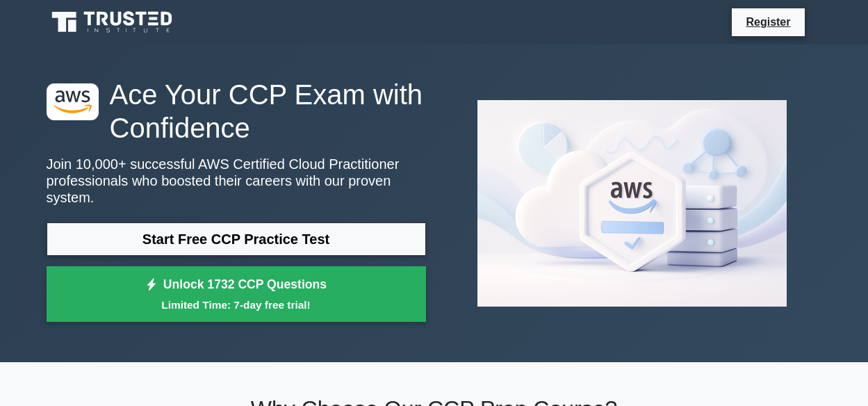 The width and height of the screenshot is (868, 406). I want to click on p: Join 10,000+ successful AWS Certified Cloud Practitioner professionals who boosted their careers ..., so click(236, 181).